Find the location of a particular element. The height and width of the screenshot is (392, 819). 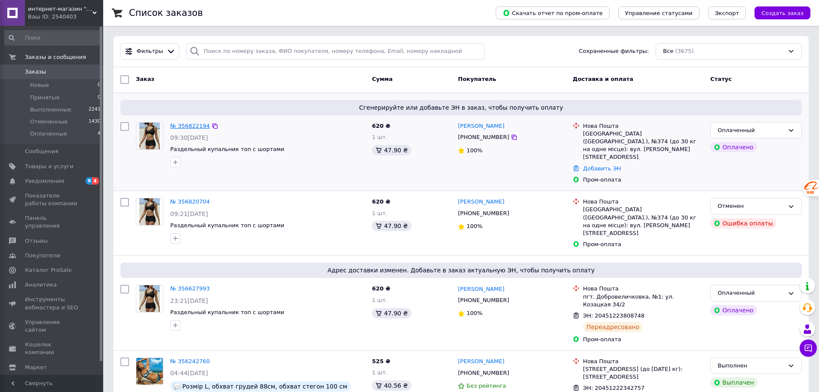

button: Управление статусами is located at coordinates (659, 13).